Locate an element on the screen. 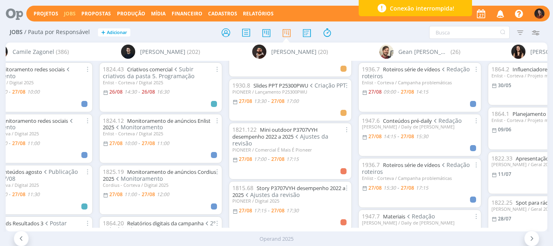  a: Roteiros série de vídeos is located at coordinates (411, 165).